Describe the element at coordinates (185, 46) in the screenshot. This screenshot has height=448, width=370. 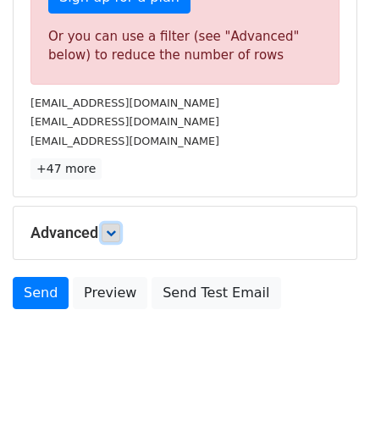
I see `div: Or you can use a filter (see "Advanced" below) to reduce the number of rows` at that location.